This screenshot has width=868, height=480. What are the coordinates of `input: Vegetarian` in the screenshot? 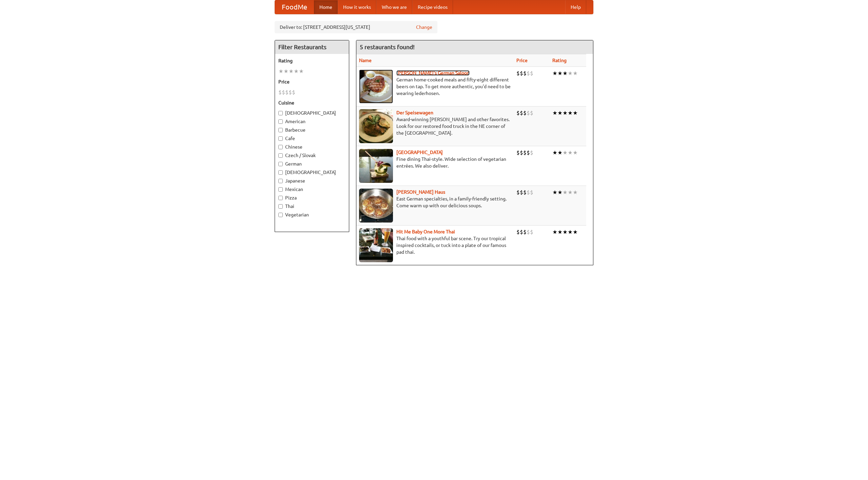 It's located at (281, 214).